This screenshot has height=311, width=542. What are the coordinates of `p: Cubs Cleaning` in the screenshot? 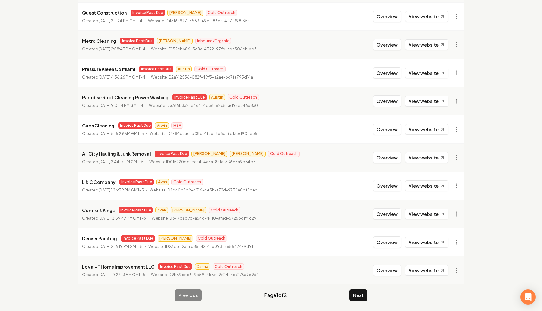 It's located at (98, 126).